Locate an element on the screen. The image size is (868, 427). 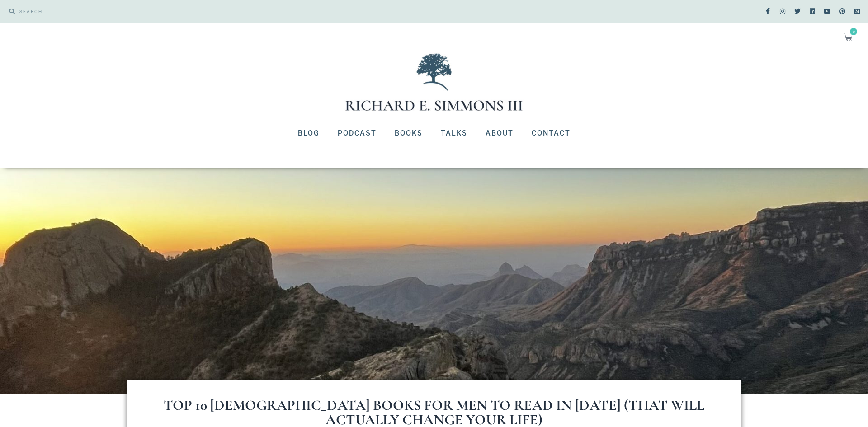
span: 0 is located at coordinates (853, 31).